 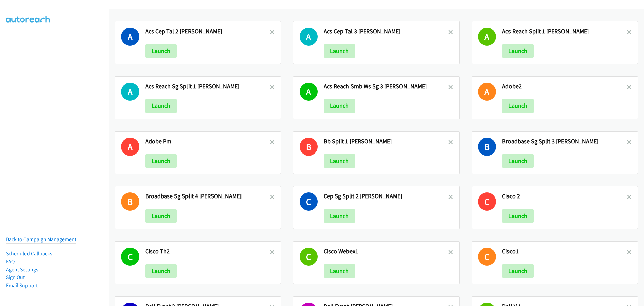 I want to click on a: Agent Settings, so click(x=22, y=269).